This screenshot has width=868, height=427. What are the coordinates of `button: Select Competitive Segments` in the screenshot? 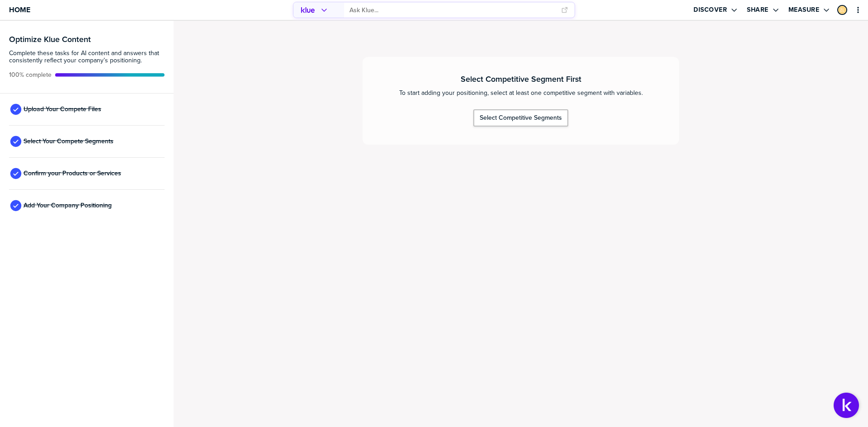 It's located at (521, 118).